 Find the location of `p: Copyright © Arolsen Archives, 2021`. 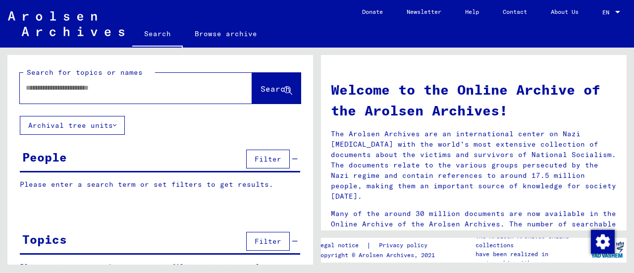

p: Copyright © Arolsen Archives, 2021 is located at coordinates (378, 255).